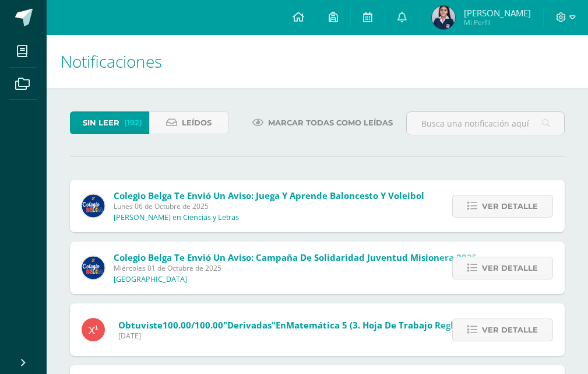  What do you see at coordinates (197, 122) in the screenshot?
I see `span: Leídos` at bounding box center [197, 122].